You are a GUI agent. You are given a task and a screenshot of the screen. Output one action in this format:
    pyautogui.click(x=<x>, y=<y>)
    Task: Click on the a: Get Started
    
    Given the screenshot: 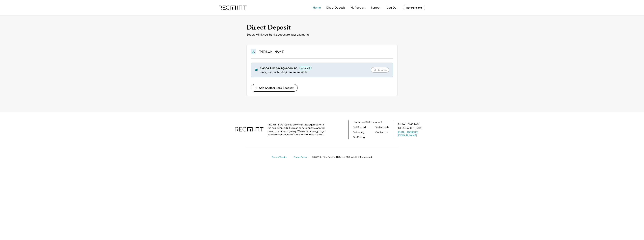 What is the action you would take?
    pyautogui.click(x=359, y=127)
    